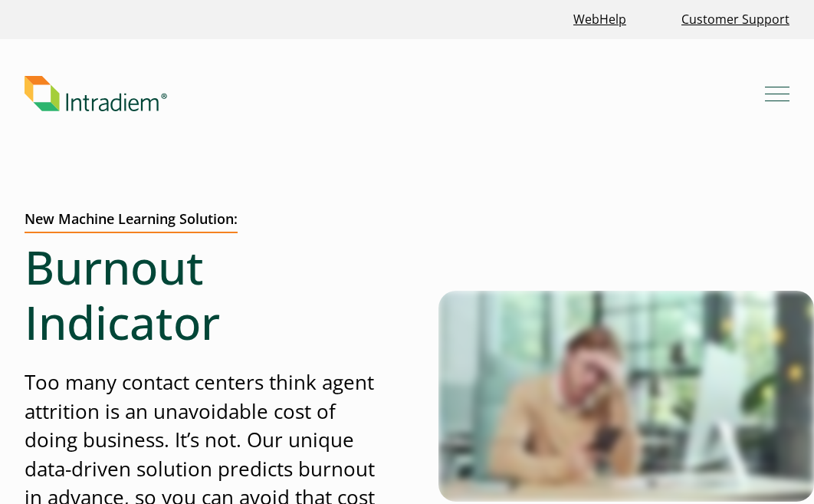 Image resolution: width=814 pixels, height=504 pixels. What do you see at coordinates (395, 94) in the screenshot?
I see `a: Link to homepage of Intradiem` at bounding box center [395, 94].